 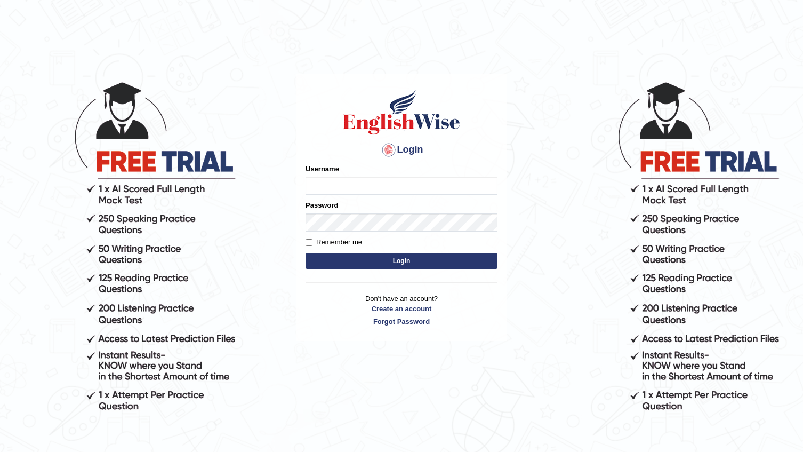 What do you see at coordinates (402, 150) in the screenshot?
I see `h4: Login` at bounding box center [402, 150].